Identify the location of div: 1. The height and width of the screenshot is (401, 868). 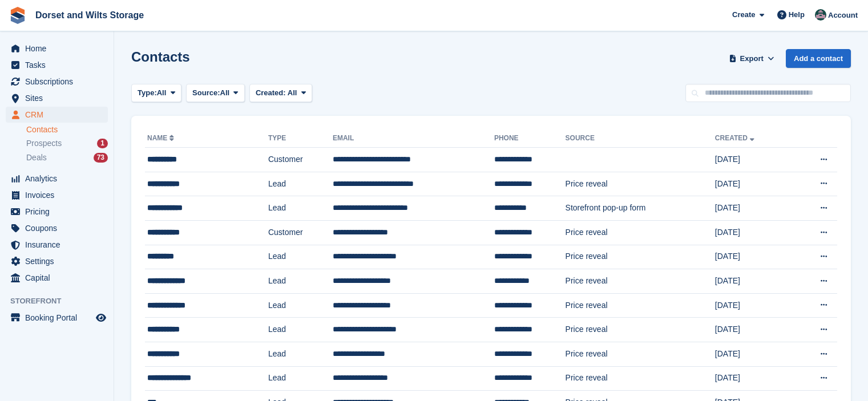
(102, 143).